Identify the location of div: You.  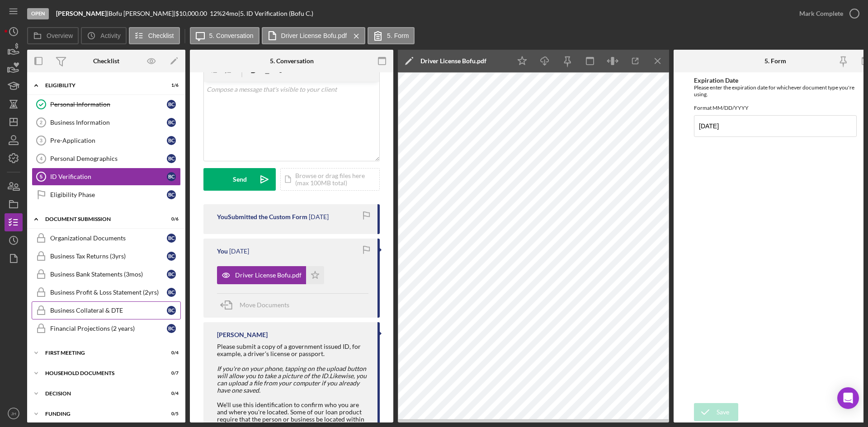
(222, 251).